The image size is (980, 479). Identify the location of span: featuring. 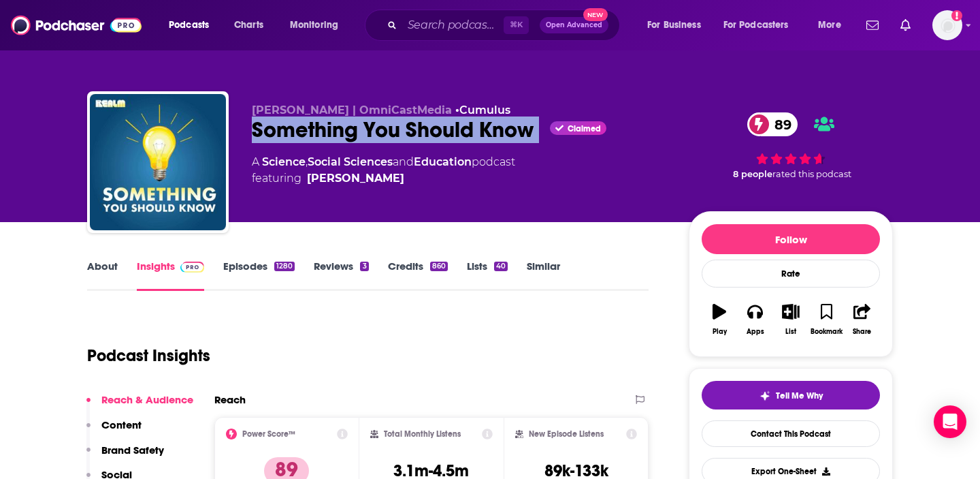
(383, 179).